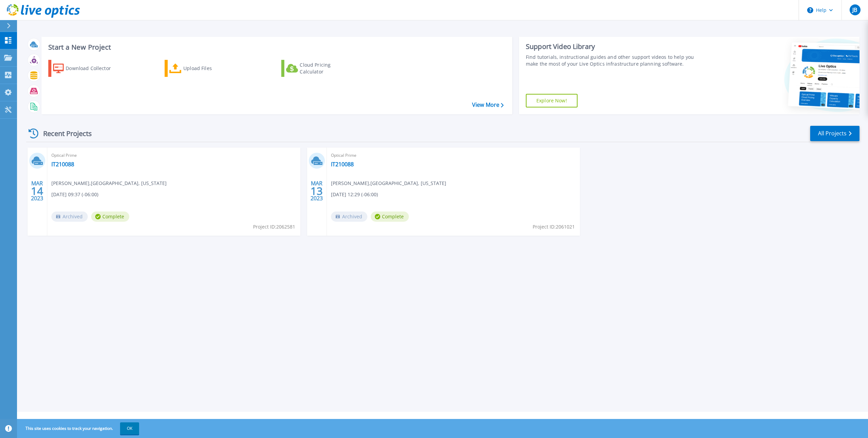 The height and width of the screenshot is (438, 868). What do you see at coordinates (276, 47) in the screenshot?
I see `h3: Start a New Project` at bounding box center [276, 47].